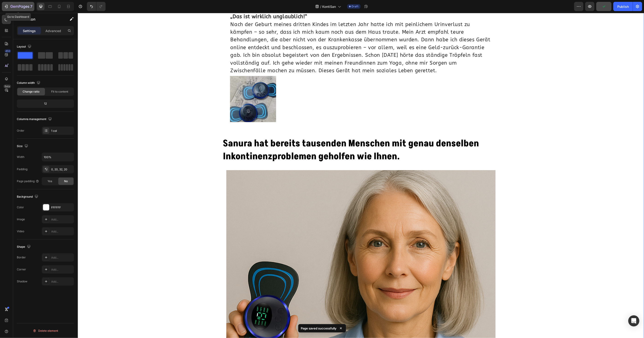  I want to click on div: Width, so click(21, 157).